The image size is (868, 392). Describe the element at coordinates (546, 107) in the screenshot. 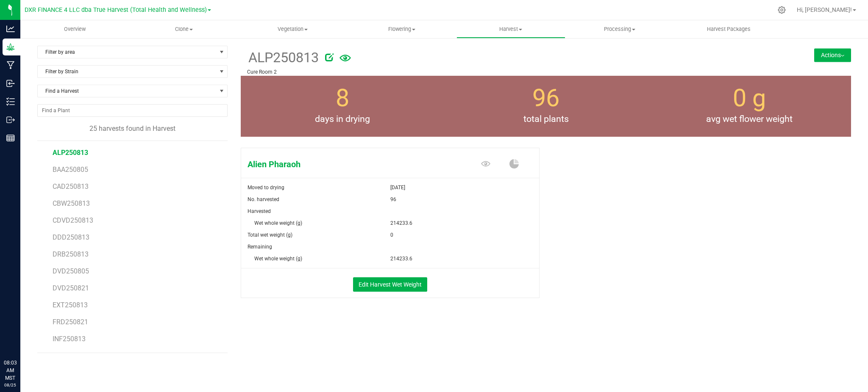

I see `group-info-box: Total number of plants` at that location.